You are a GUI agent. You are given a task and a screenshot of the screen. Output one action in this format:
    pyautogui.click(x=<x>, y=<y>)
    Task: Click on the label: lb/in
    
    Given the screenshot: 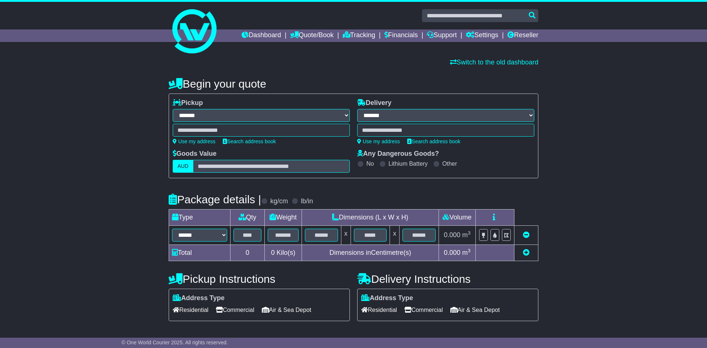 What is the action you would take?
    pyautogui.click(x=307, y=201)
    